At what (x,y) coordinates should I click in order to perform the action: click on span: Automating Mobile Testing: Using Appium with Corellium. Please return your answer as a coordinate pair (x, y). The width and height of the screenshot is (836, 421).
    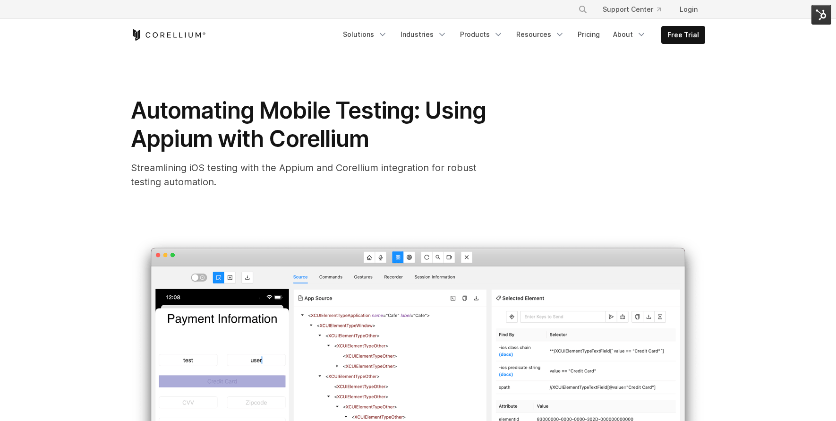
    Looking at the image, I should click on (308, 124).